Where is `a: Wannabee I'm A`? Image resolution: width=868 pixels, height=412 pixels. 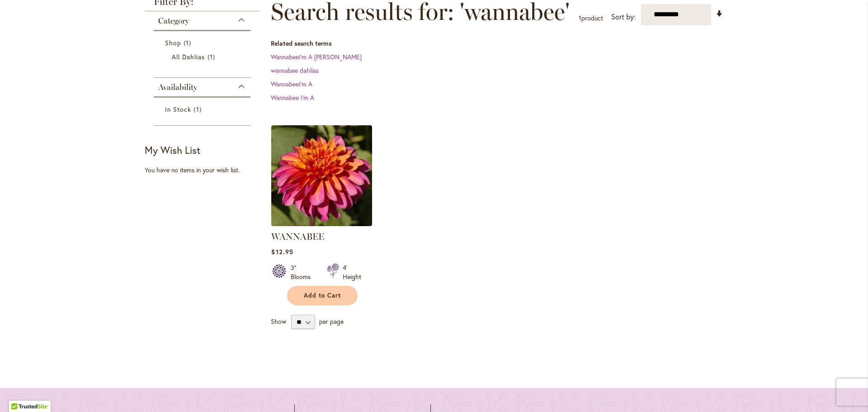
a: Wannabee I'm A is located at coordinates (293, 97).